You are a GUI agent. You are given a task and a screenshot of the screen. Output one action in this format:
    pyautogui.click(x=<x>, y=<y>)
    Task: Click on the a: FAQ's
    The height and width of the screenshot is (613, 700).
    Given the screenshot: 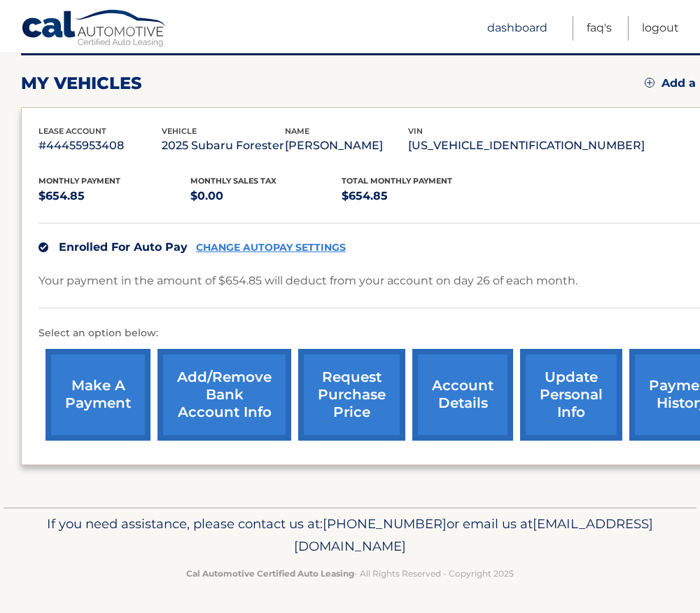 What is the action you would take?
    pyautogui.click(x=599, y=28)
    